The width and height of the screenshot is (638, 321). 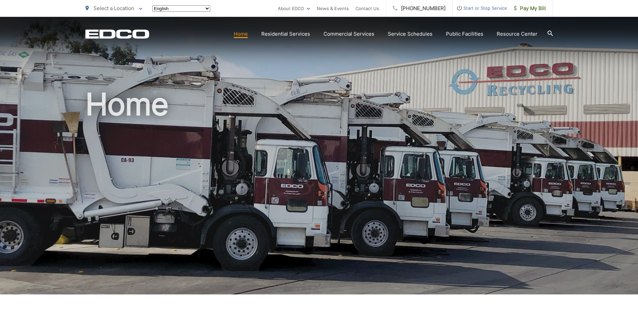 I want to click on span: Select a Location, so click(x=114, y=8).